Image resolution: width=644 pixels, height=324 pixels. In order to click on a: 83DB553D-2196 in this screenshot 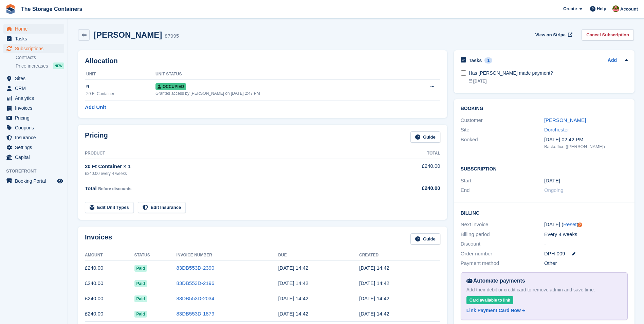, I will do `click(196, 283)`.